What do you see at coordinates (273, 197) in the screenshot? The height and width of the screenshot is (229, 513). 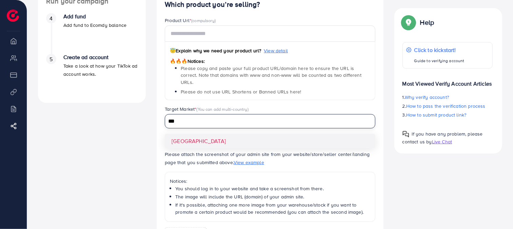 I see `li: The image will include the URL (domain) of your admin site.` at bounding box center [273, 197].